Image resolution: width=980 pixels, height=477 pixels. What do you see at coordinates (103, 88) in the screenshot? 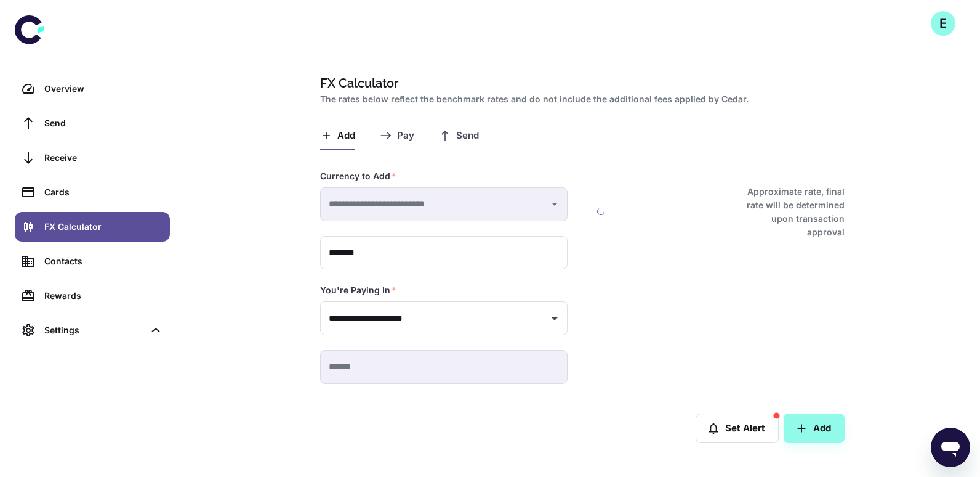
I see `div: Overview` at bounding box center [103, 88].